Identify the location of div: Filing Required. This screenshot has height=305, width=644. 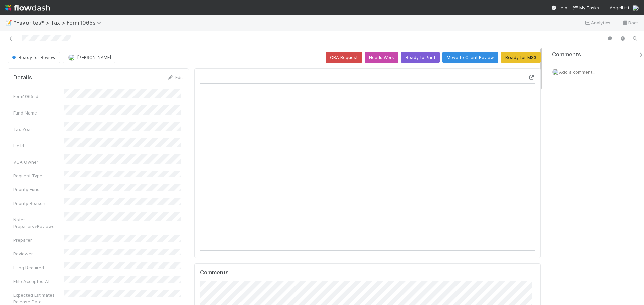
(38, 267).